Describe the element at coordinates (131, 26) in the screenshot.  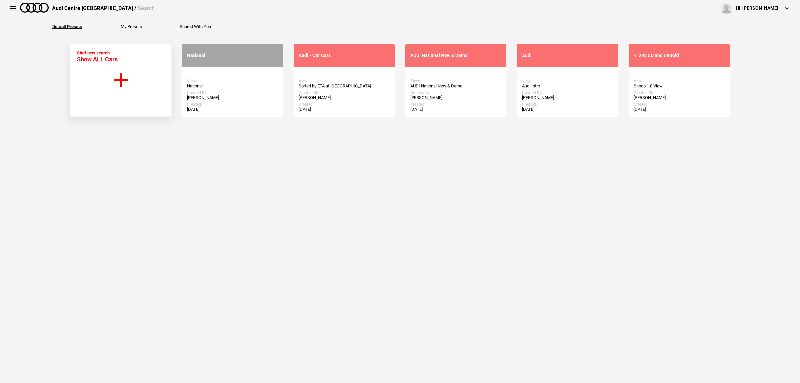
I see `button: My Presets` at that location.